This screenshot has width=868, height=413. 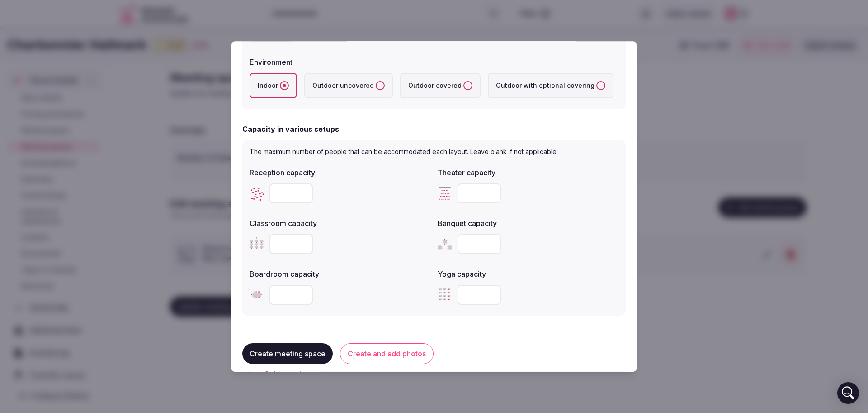 I want to click on label: Outdoor with optional covering, so click(x=551, y=85).